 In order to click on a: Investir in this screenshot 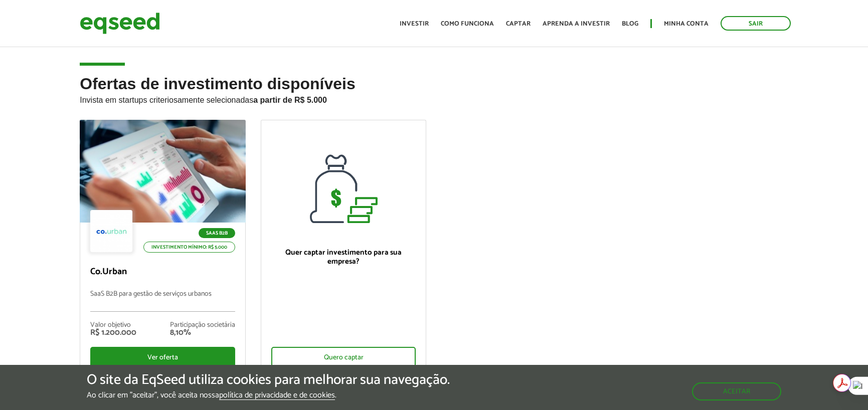, I will do `click(414, 23)`.